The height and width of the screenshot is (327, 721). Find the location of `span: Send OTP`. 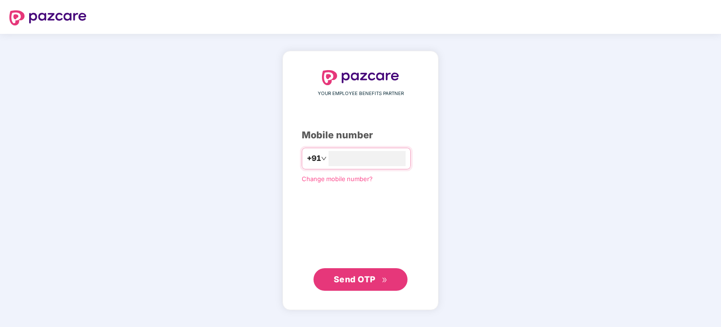

span: Send OTP is located at coordinates (354, 279).